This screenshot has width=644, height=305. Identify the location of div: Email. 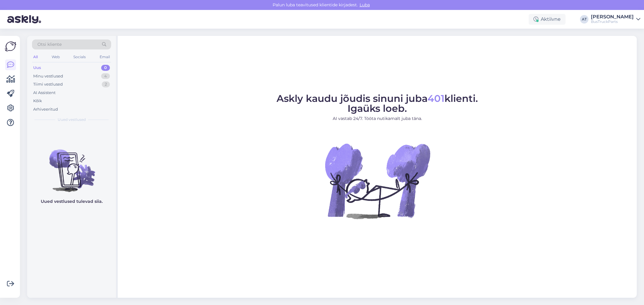
(105, 57).